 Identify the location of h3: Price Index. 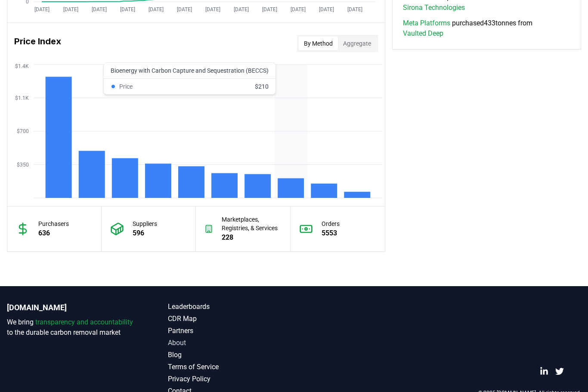
(37, 44).